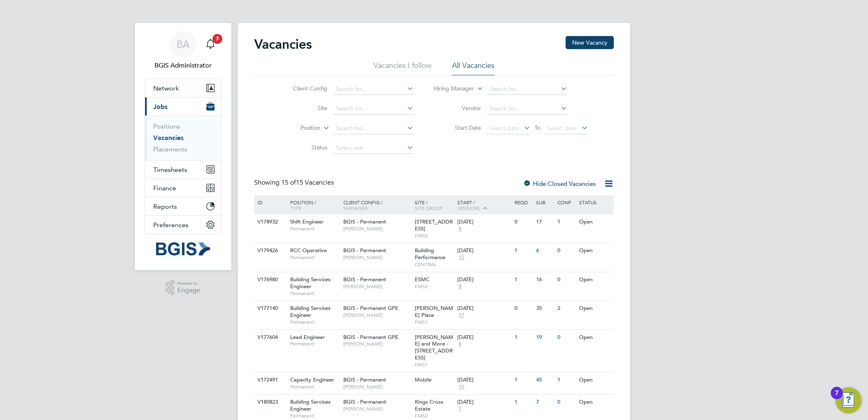 The width and height of the screenshot is (868, 420). Describe the element at coordinates (183, 288) in the screenshot. I see `a: Powered byEngage` at that location.